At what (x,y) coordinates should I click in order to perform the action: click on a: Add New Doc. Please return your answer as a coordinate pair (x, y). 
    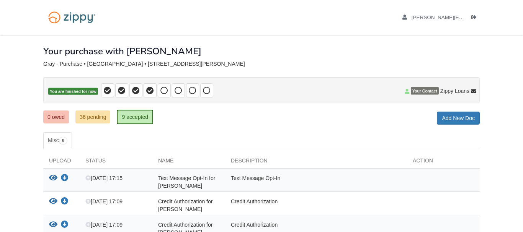
    Looking at the image, I should click on (458, 118).